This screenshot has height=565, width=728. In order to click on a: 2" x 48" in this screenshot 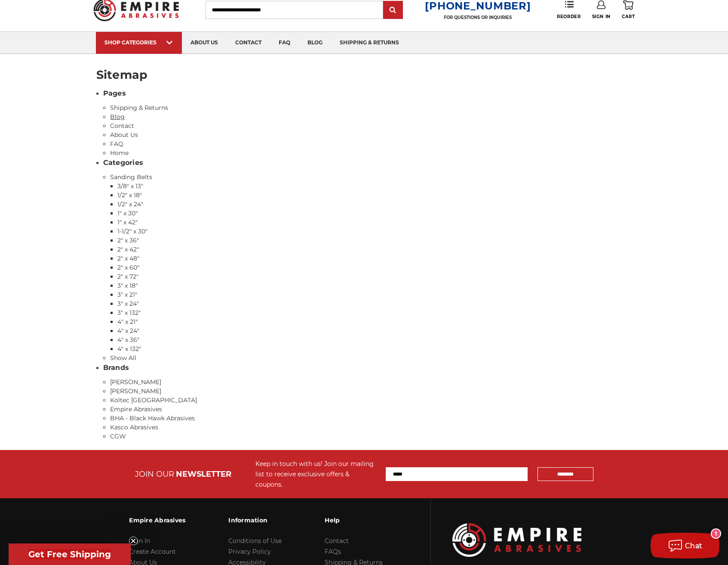, I will do `click(128, 258)`.